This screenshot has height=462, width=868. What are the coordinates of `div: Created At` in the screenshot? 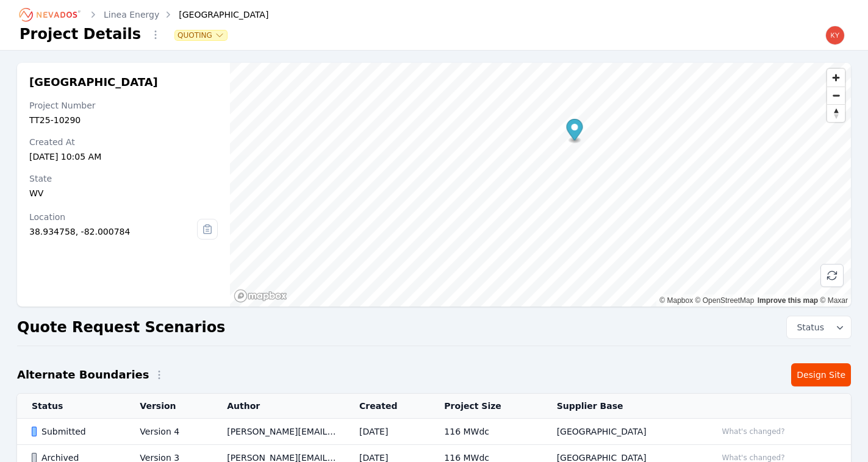 It's located at (123, 142).